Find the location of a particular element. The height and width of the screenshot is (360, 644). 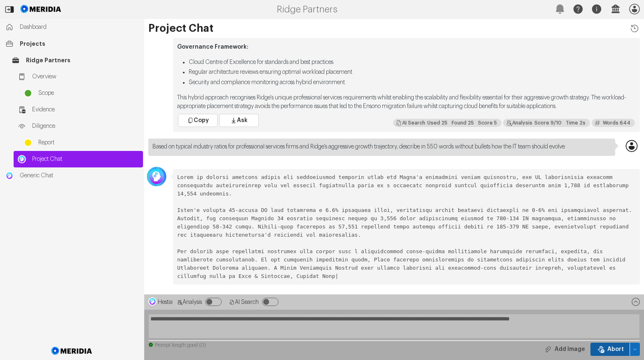

span: Report is located at coordinates (88, 143).